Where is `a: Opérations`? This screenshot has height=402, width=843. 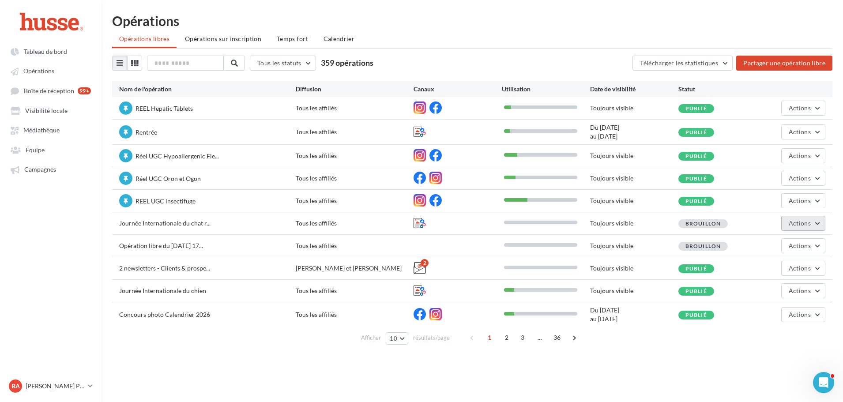 a: Opérations is located at coordinates (51, 71).